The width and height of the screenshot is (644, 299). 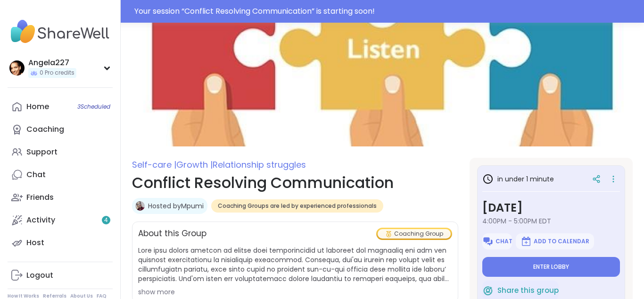 What do you see at coordinates (504, 241) in the screenshot?
I see `span: Chat` at bounding box center [504, 241].